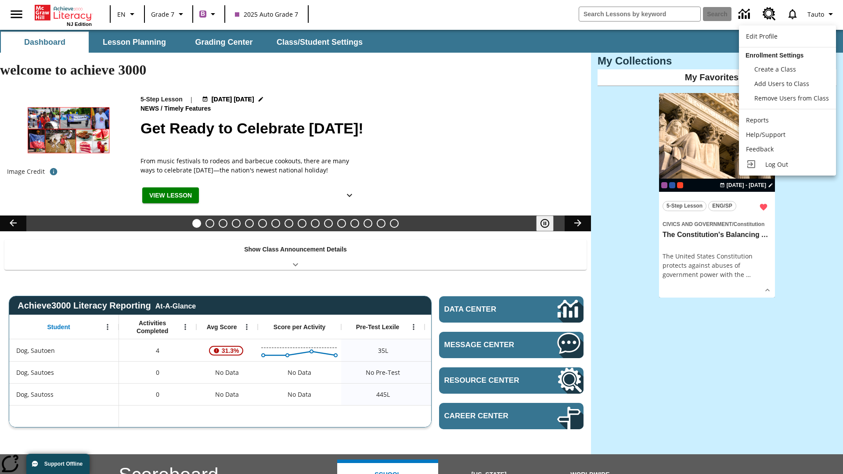 The image size is (843, 474). What do you see at coordinates (782, 83) in the screenshot?
I see `span: Add Users to Class` at bounding box center [782, 83].